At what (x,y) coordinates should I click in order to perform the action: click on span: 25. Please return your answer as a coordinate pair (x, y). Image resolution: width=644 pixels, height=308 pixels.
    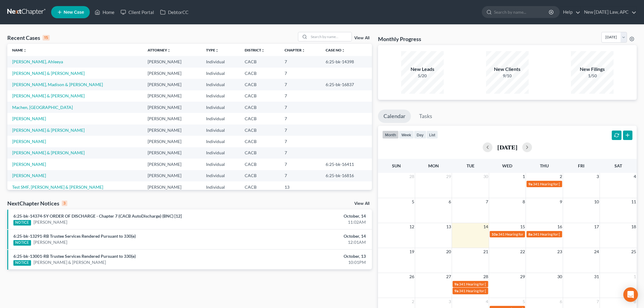
    Looking at the image, I should click on (633, 252).